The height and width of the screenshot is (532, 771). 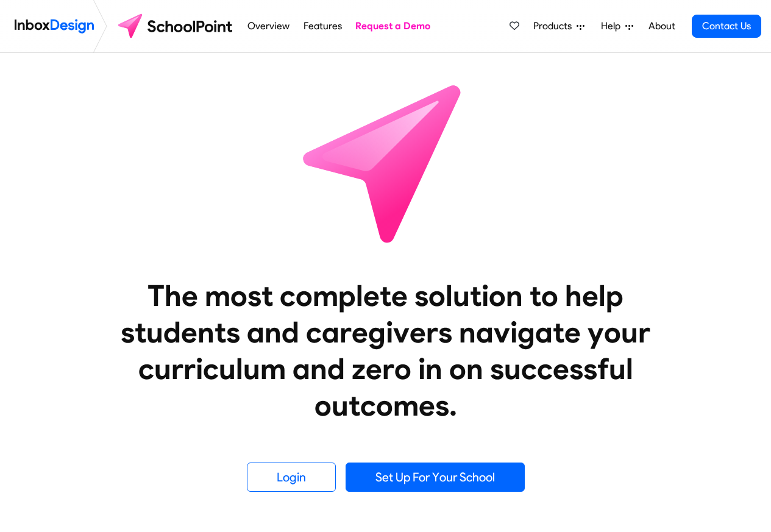 I want to click on a: Login, so click(x=291, y=478).